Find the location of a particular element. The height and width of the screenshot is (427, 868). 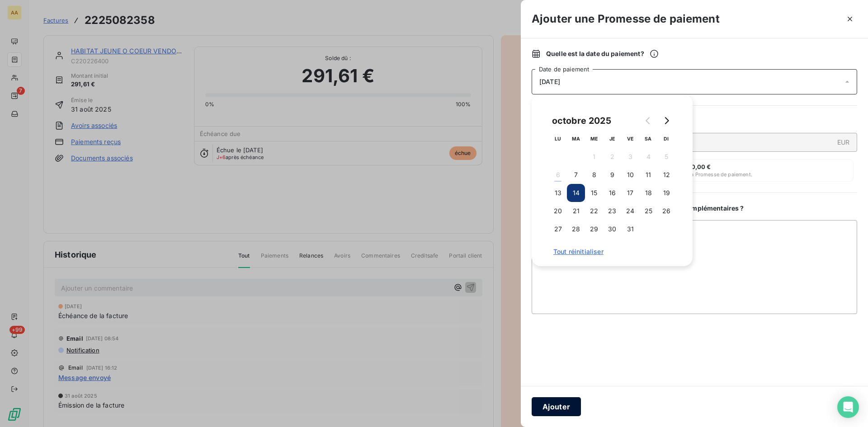

th: mercredi is located at coordinates (594, 138).